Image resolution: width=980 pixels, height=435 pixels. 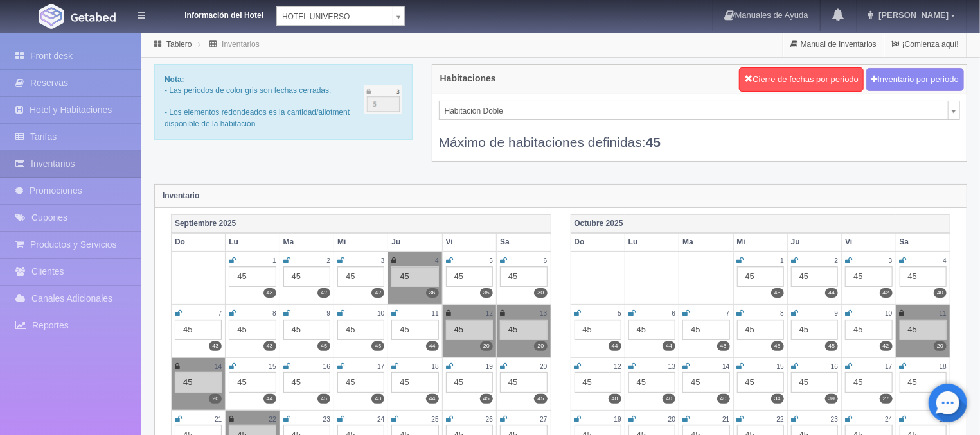 What do you see at coordinates (832, 399) in the screenshot?
I see `label: 39` at bounding box center [832, 399].